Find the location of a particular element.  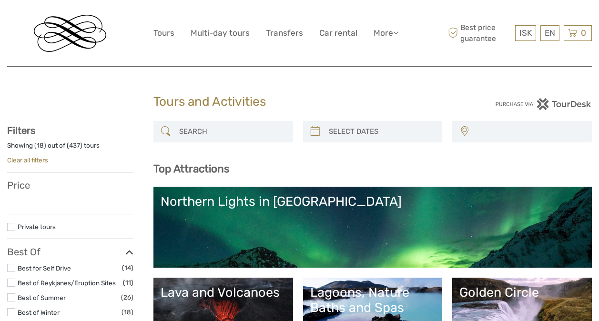

strong: Filters is located at coordinates (21, 131).